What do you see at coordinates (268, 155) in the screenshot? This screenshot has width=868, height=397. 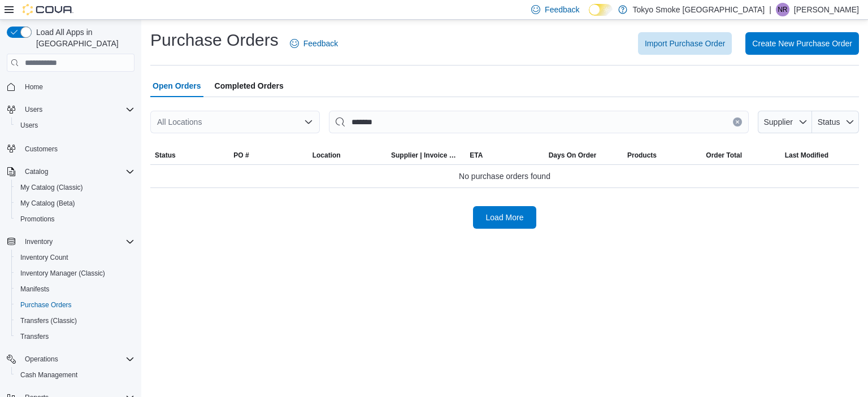 I see `button: PO #` at bounding box center [268, 155].